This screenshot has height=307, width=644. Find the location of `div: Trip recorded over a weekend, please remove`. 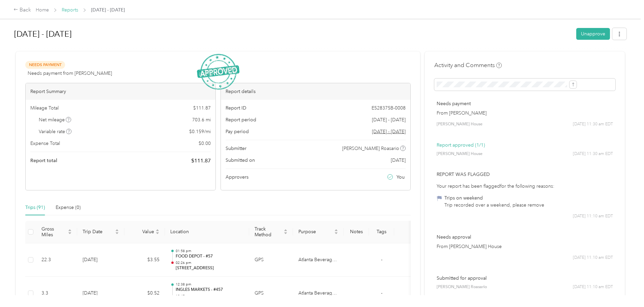

div: Trip recorded over a weekend, please remove is located at coordinates (494, 205).